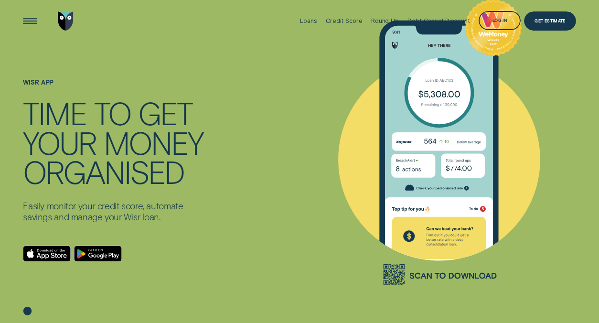  What do you see at coordinates (308, 21) in the screenshot?
I see `div: Loans` at bounding box center [308, 21].